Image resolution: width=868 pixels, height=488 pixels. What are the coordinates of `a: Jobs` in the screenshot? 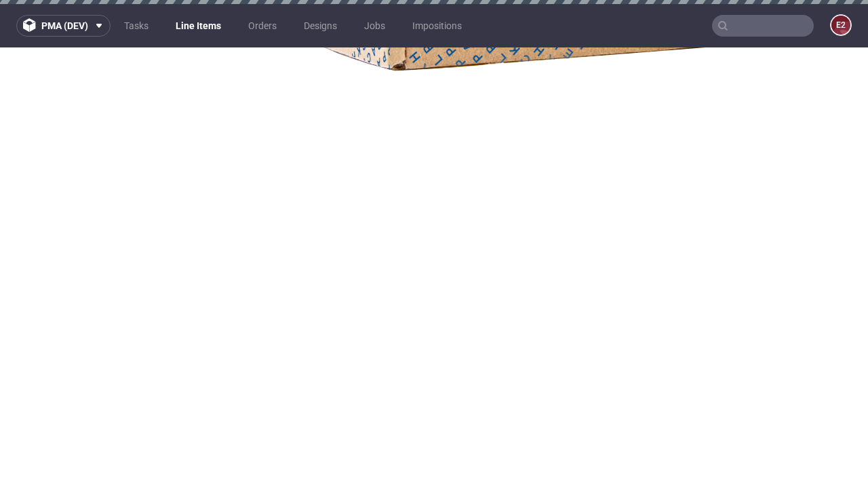 It's located at (374, 26).